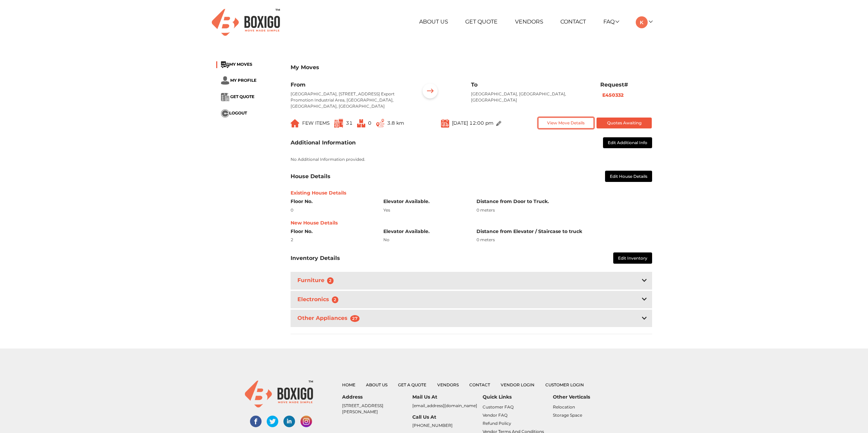 The height and width of the screenshot is (433, 868). What do you see at coordinates (315, 258) in the screenshot?
I see `h3: Inventory Details` at bounding box center [315, 258].